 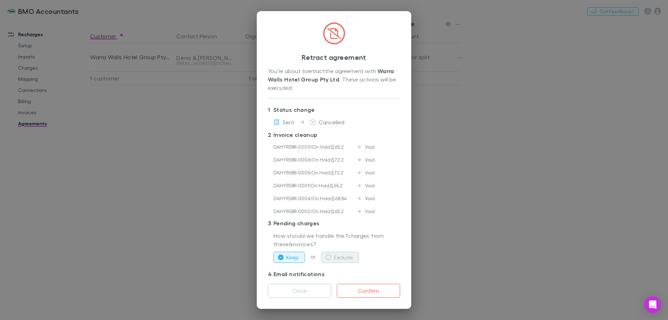 What do you see at coordinates (315, 172) in the screenshot?
I see `div: DAHYR58R-0005 ( On Hold ) $72.2` at bounding box center [315, 172].